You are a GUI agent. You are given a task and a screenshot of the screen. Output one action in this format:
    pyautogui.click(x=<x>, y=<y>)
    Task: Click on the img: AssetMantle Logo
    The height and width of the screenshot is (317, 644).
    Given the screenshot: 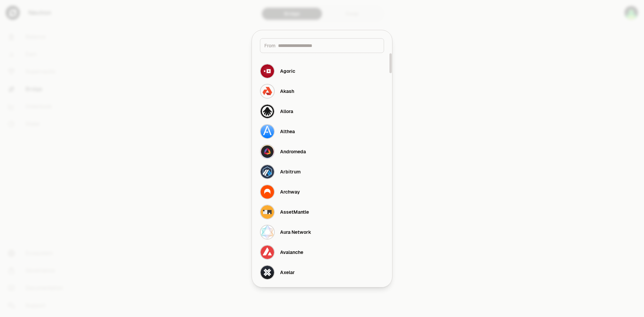 What is the action you would take?
    pyautogui.click(x=267, y=212)
    